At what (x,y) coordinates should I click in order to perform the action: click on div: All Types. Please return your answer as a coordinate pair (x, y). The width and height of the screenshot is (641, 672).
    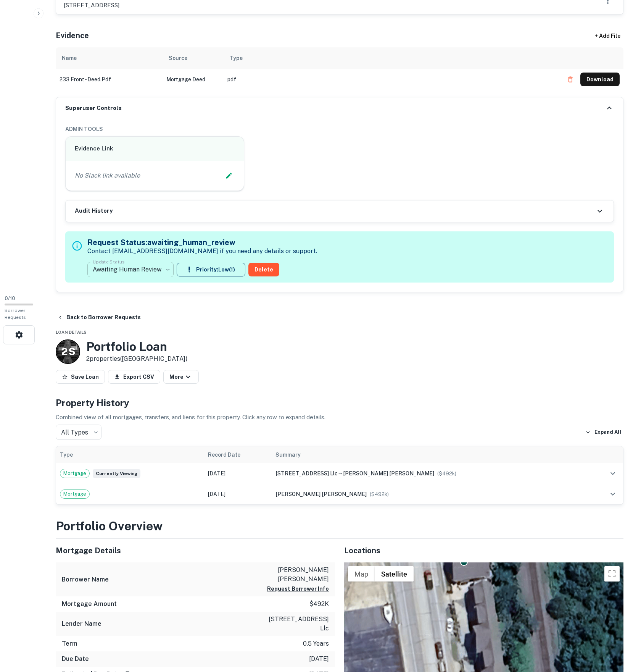
    Looking at the image, I should click on (79, 432).